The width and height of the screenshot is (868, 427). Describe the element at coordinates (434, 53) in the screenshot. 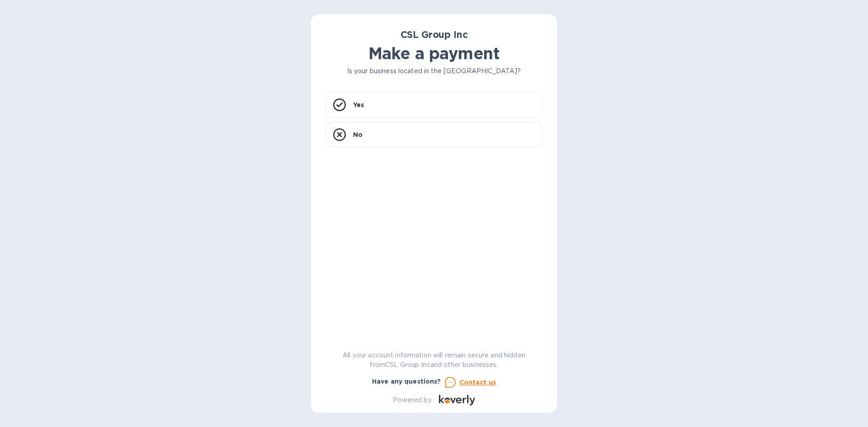

I see `h1: Make a payment` at that location.